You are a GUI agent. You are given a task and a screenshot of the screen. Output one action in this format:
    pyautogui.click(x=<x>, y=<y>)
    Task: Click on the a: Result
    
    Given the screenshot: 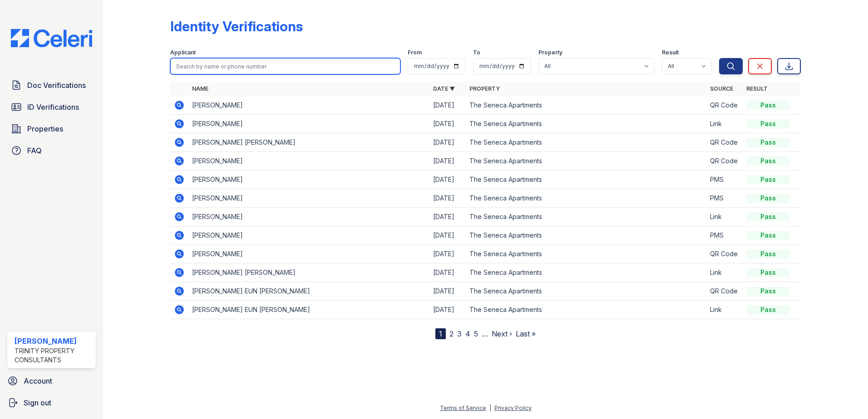 What is the action you would take?
    pyautogui.click(x=757, y=88)
    